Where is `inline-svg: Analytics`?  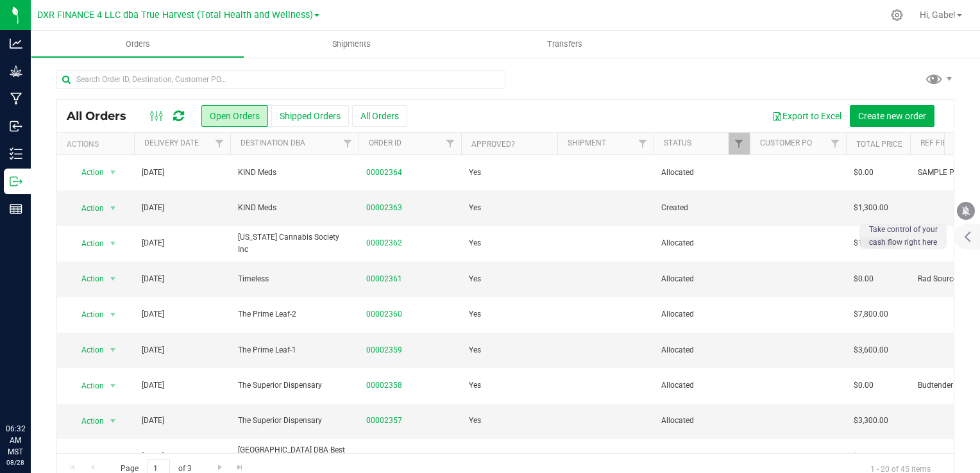 inline-svg: Analytics is located at coordinates (16, 44).